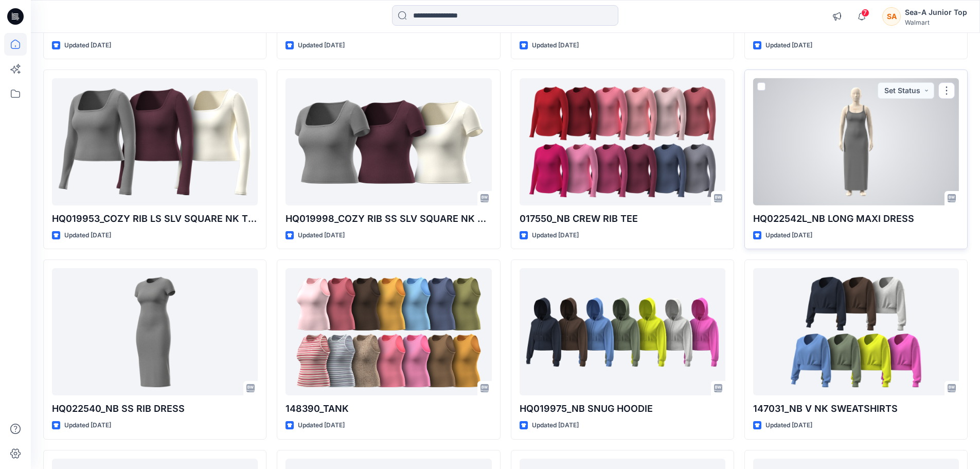 This screenshot has height=469, width=980. Describe the element at coordinates (388, 219) in the screenshot. I see `p: HQ019998_COZY RIB SS SLV SQUARE NK TEE` at that location.